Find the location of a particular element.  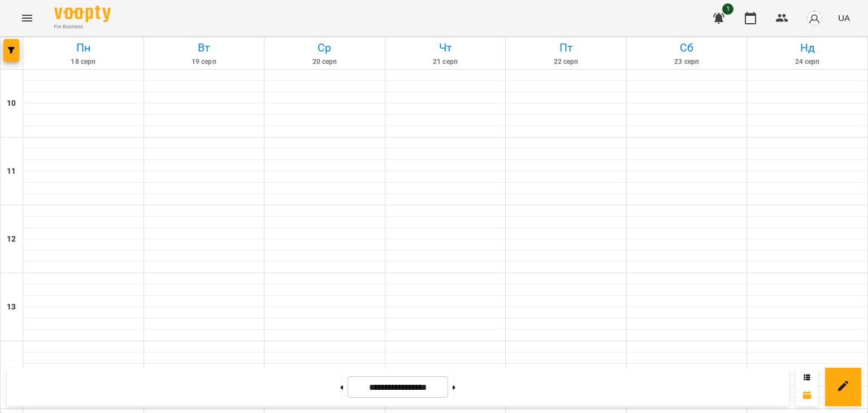

h6: 22 серп is located at coordinates (566, 62).